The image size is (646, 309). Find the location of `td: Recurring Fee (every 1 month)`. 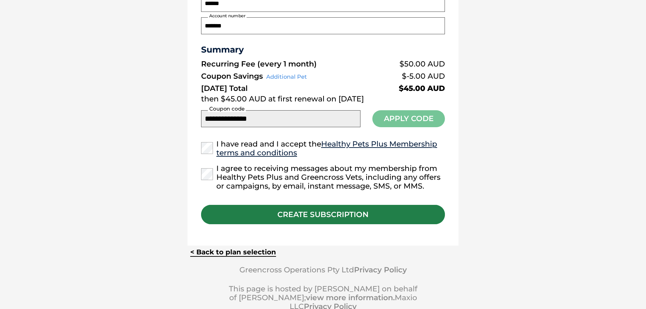

td: Recurring Fee (every 1 month) is located at coordinates (288, 64).